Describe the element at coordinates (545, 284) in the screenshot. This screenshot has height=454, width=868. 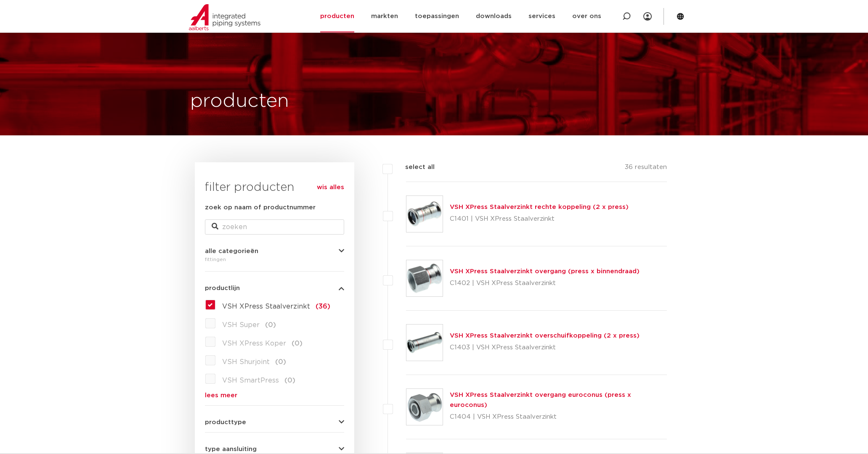
I see `p: C1402 | VSH XPress Staalverzinkt` at that location.